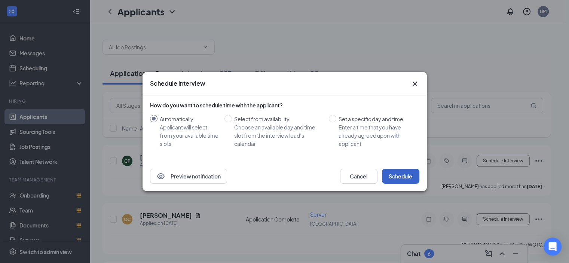 This screenshot has width=569, height=263. I want to click on div: How do you want to schedule time with the applicant?, so click(285, 105).